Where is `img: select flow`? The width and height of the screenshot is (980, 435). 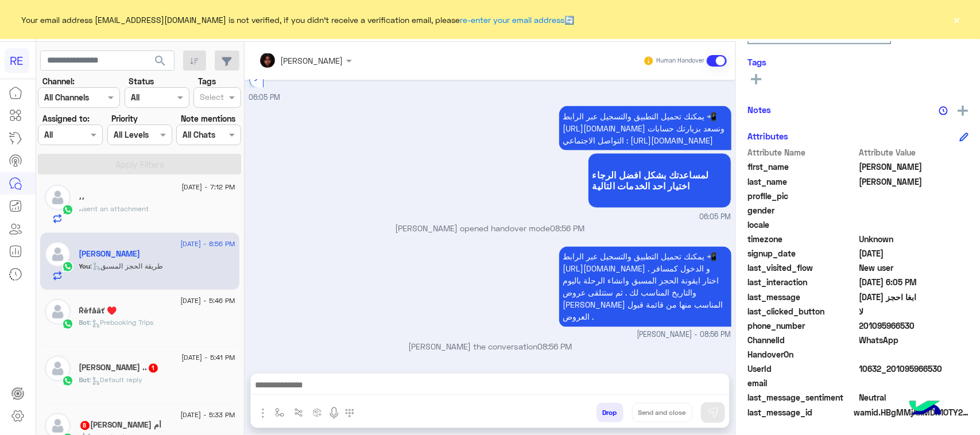 img: select flow is located at coordinates (280, 413).